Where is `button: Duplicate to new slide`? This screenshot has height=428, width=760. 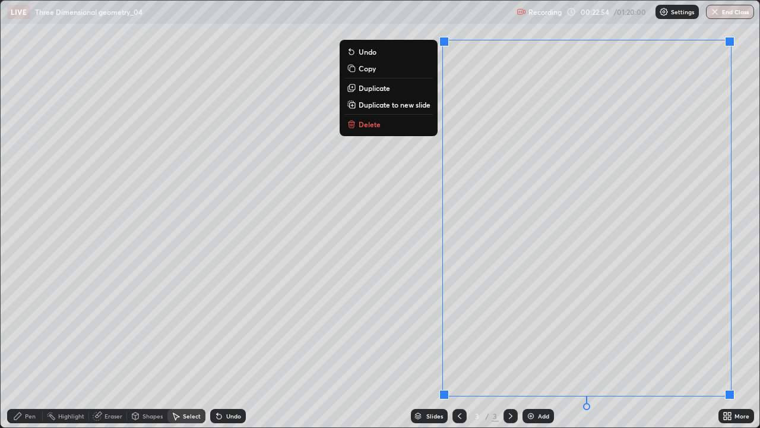 button: Duplicate to new slide is located at coordinates (389, 105).